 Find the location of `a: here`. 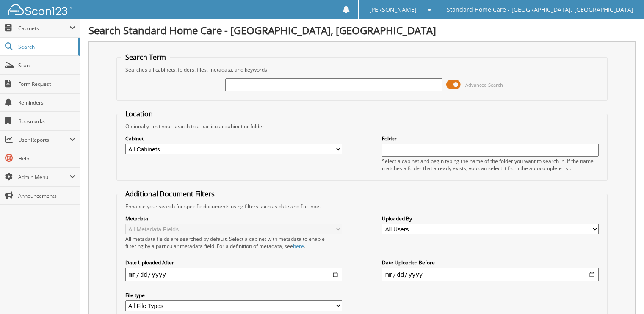

a: here is located at coordinates (299, 246).